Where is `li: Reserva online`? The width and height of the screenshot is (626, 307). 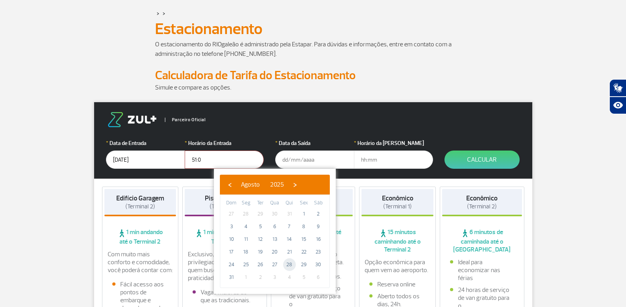 li: Reserva online is located at coordinates (398, 284).